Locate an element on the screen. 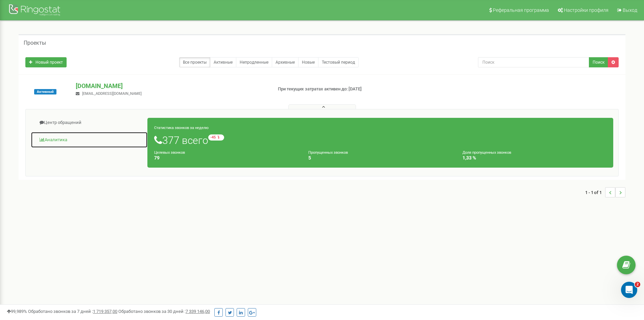  span: Обработано звонков за 7 дней : is located at coordinates (73, 311).